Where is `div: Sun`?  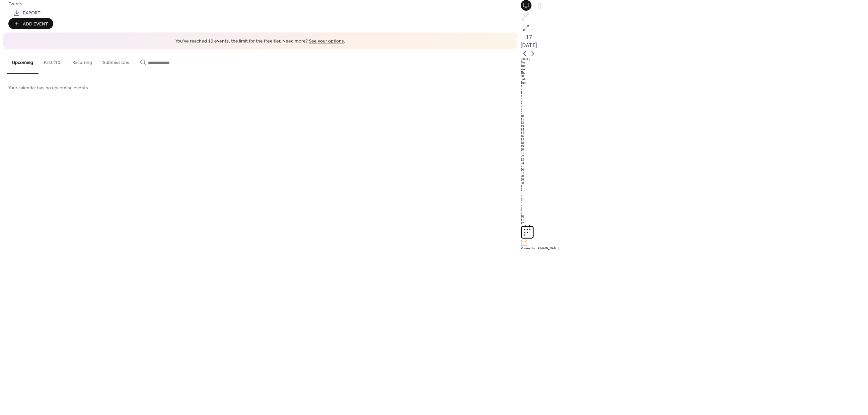
div: Sun is located at coordinates (695, 83).